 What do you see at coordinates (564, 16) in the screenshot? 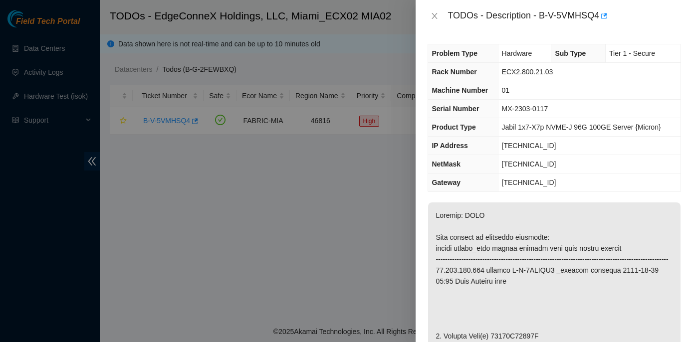
I see `div: TODOs - Description - B-V-5VMHSQ4` at bounding box center [564, 16].